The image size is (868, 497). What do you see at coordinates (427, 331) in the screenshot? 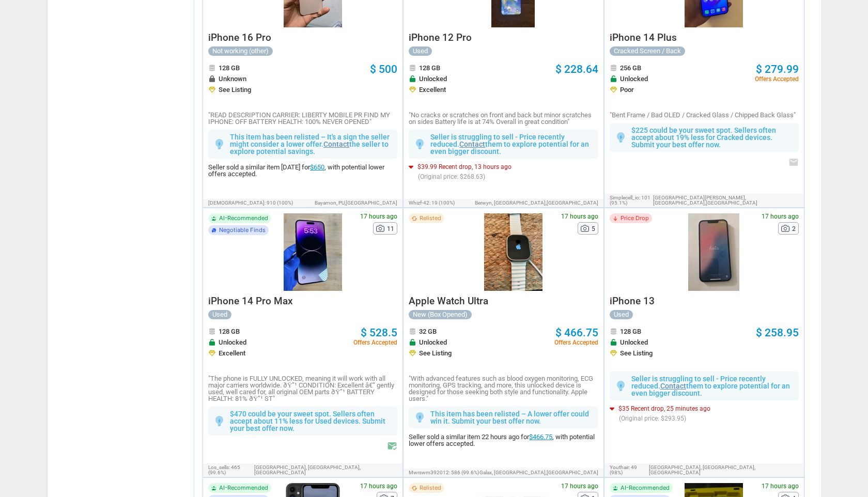
I see `span: 32 GB` at bounding box center [427, 331].